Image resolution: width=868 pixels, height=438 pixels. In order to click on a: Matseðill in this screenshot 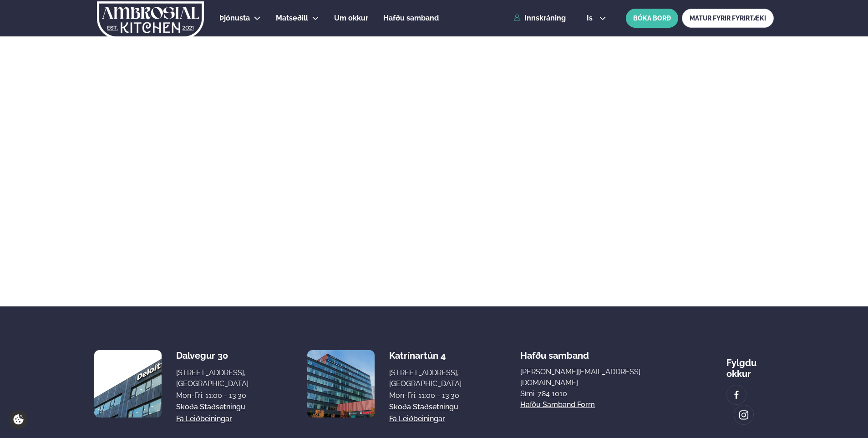, I will do `click(292, 18)`.